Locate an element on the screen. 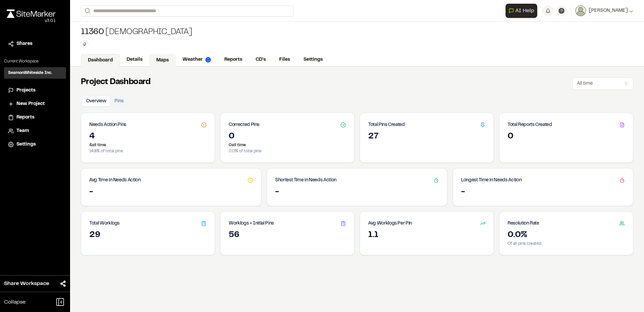 Image resolution: width=644 pixels, height=312 pixels. h3: Avg Time in Needs Action is located at coordinates (115, 180).